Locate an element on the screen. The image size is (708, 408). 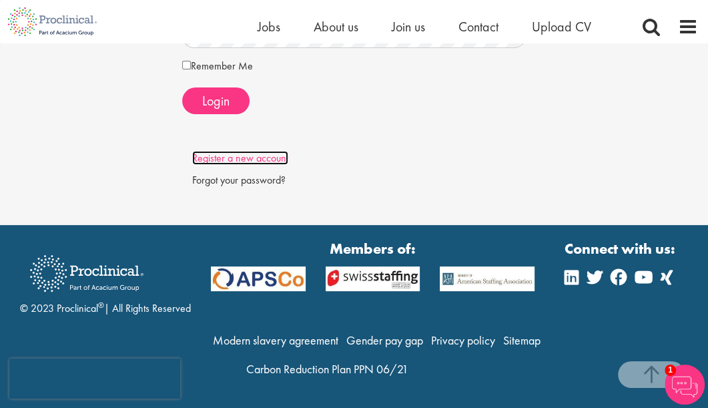
a: Jobs is located at coordinates (269, 27).